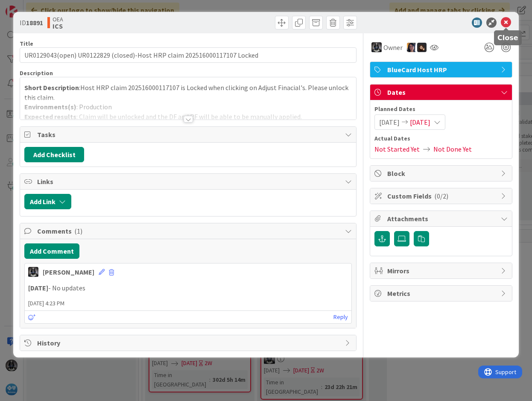 The height and width of the screenshot is (401, 532). Describe the element at coordinates (441, 109) in the screenshot. I see `span: Planned Dates` at that location.